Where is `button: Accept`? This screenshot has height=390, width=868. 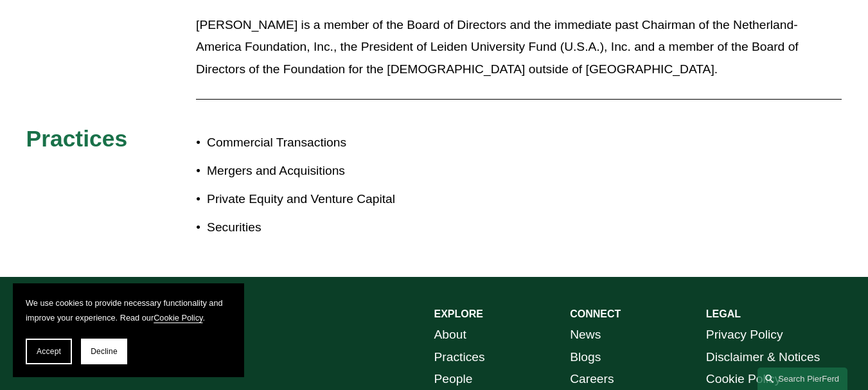 button: Accept is located at coordinates (49, 351).